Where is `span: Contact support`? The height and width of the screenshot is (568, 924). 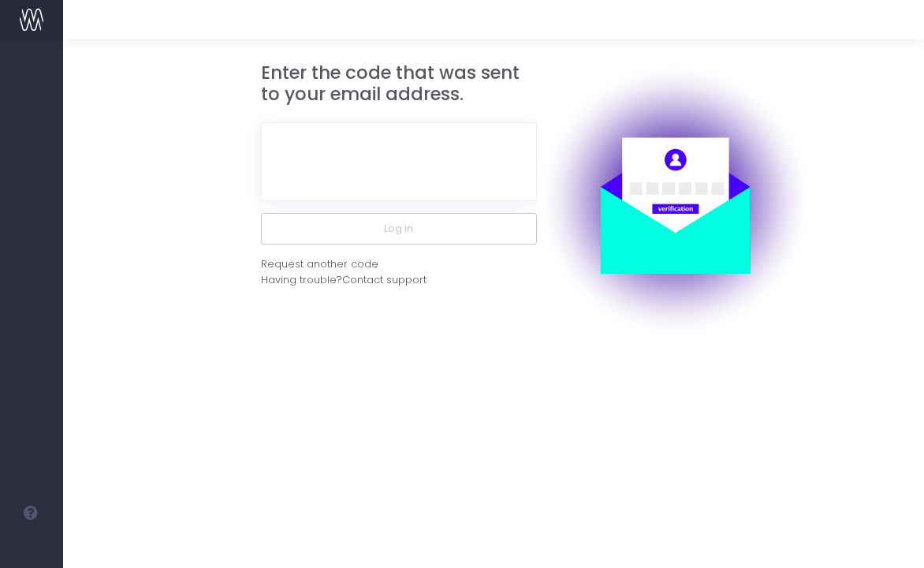 span: Contact support is located at coordinates (384, 280).